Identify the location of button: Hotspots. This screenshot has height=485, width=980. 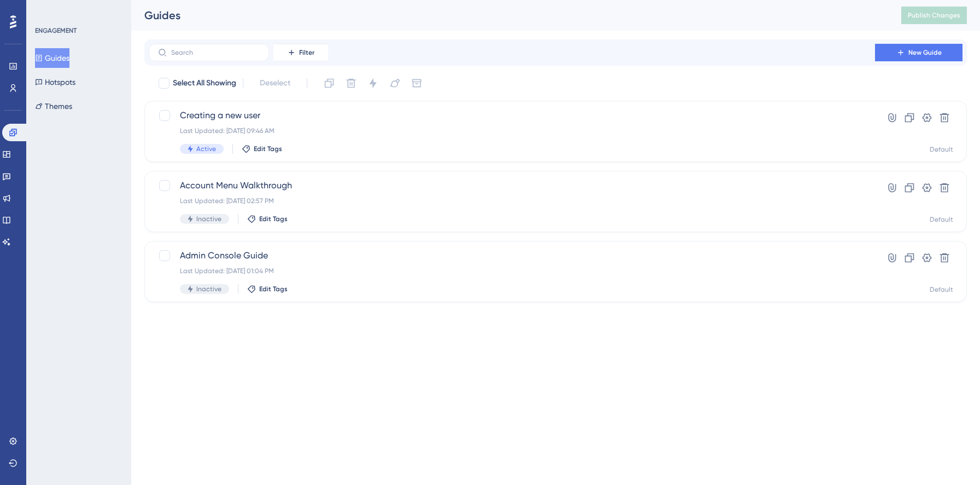
(56, 82).